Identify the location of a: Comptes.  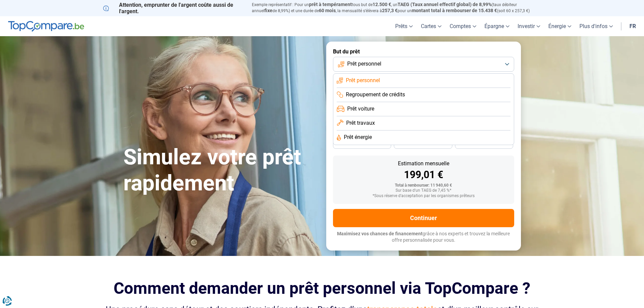
(463, 26).